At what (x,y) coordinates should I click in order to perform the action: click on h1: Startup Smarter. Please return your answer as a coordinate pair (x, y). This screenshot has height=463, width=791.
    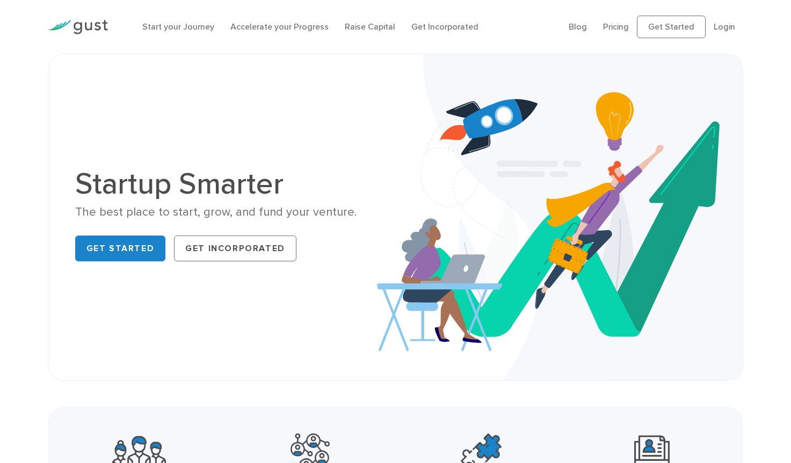
    Looking at the image, I should click on (232, 184).